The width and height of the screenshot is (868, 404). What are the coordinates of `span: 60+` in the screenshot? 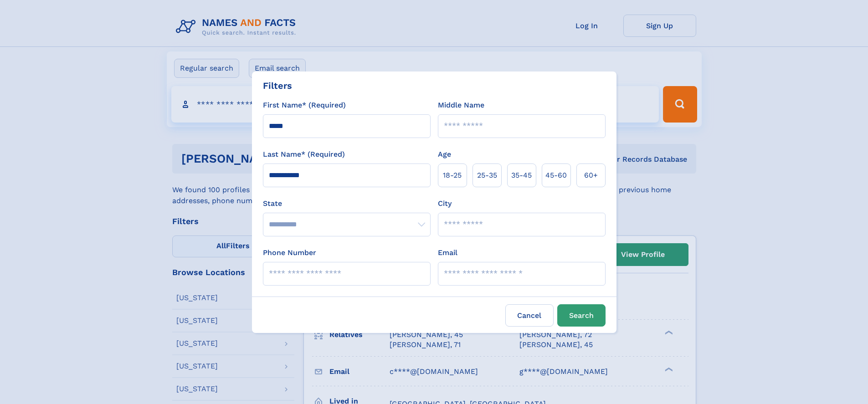 It's located at (591, 175).